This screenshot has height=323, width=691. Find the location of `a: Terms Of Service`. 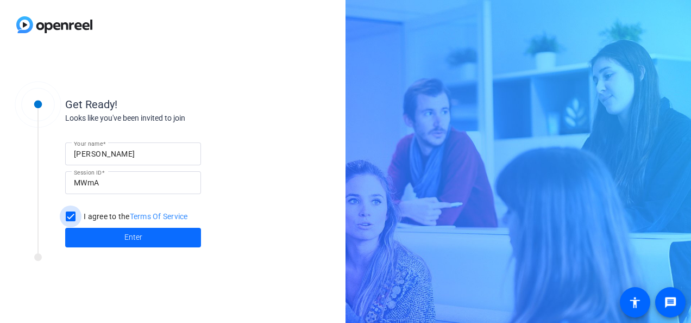

a: Terms Of Service is located at coordinates (159, 216).